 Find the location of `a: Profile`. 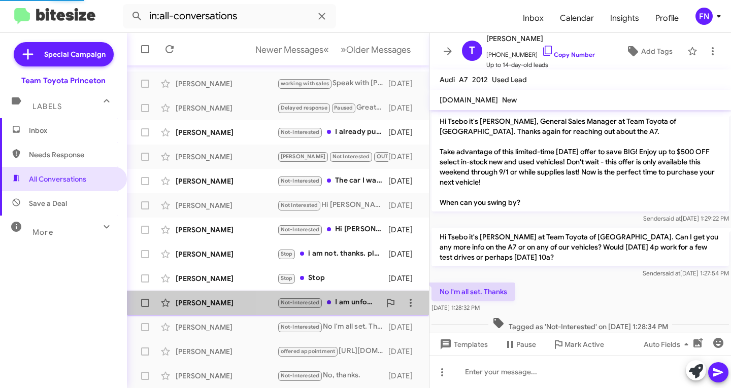

a: Profile is located at coordinates (667, 18).